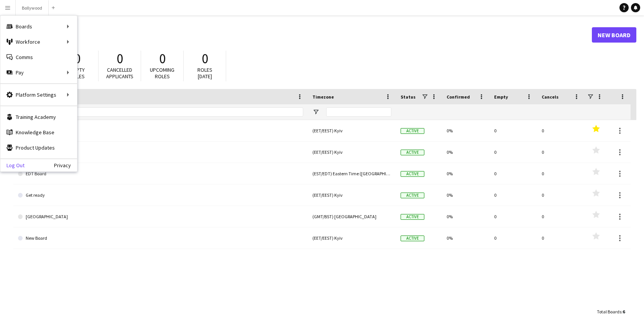 The width and height of the screenshot is (644, 331). I want to click on a: EDT Board, so click(160, 174).